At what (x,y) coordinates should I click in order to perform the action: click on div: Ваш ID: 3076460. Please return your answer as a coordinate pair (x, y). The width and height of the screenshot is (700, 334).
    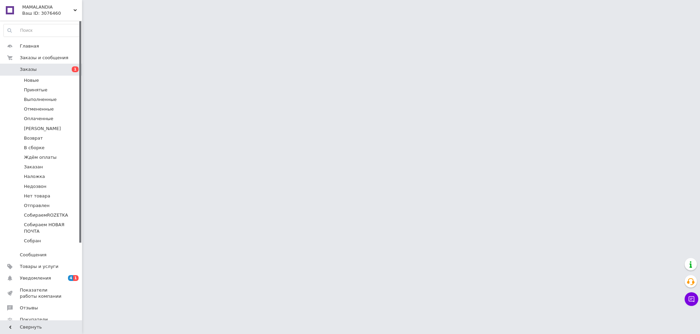
    Looking at the image, I should click on (52, 13).